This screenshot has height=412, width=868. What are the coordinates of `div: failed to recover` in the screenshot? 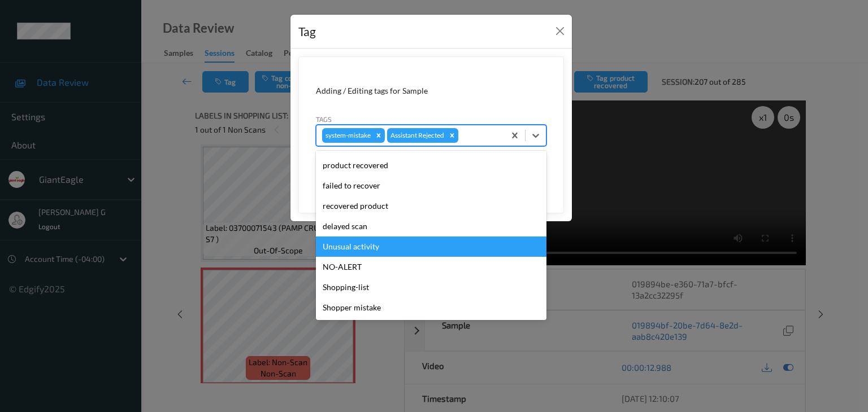 It's located at (431, 186).